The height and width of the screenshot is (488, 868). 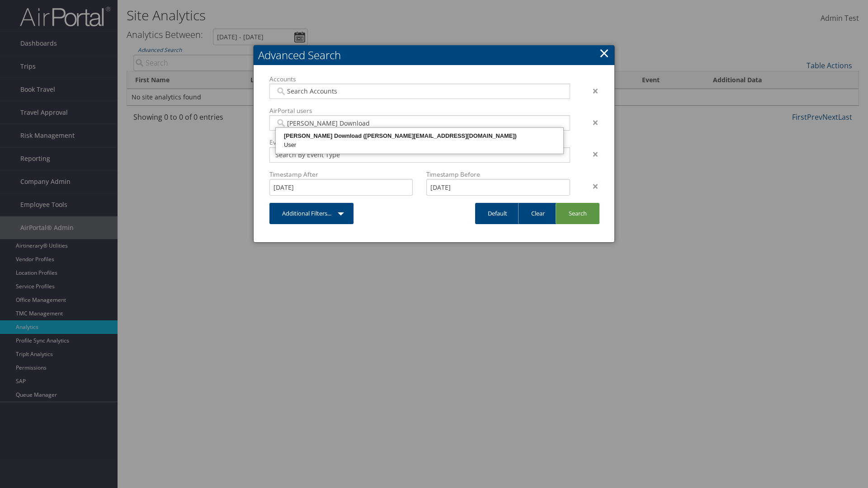 What do you see at coordinates (420, 110) in the screenshot?
I see `label: AirPortal users` at bounding box center [420, 110].